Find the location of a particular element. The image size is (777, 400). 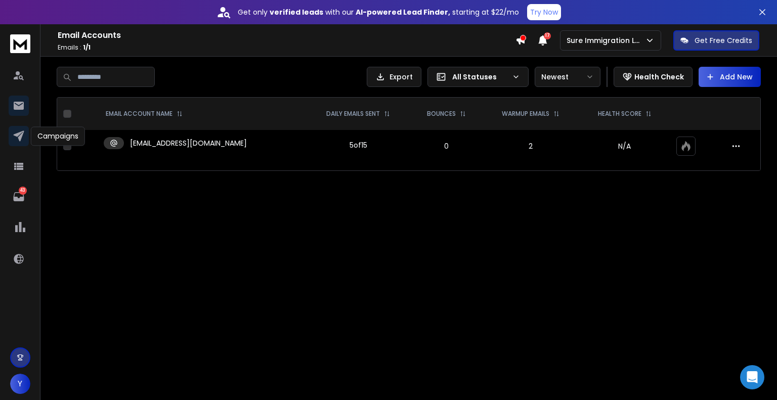

div: 5 of 15 is located at coordinates (358, 145).